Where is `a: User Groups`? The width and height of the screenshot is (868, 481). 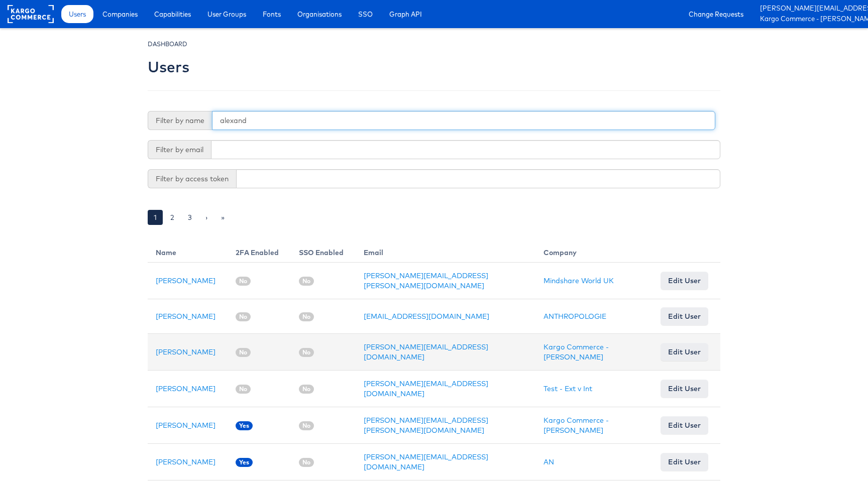 a: User Groups is located at coordinates (227, 14).